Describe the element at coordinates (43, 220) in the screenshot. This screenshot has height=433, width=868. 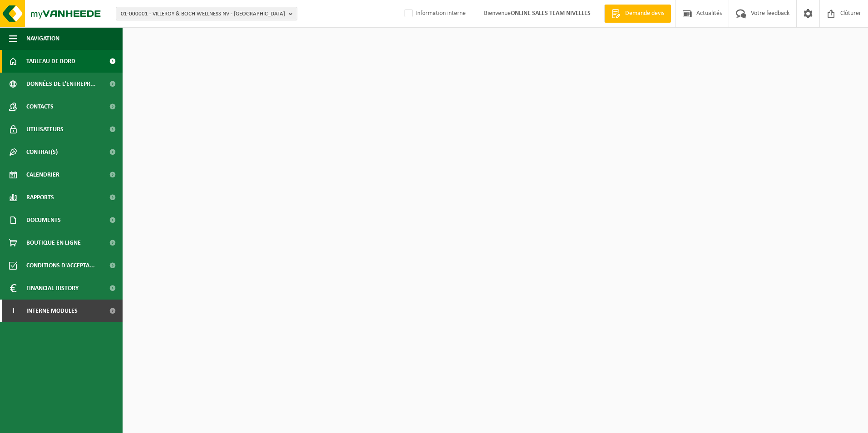
I see `span: Documents` at that location.